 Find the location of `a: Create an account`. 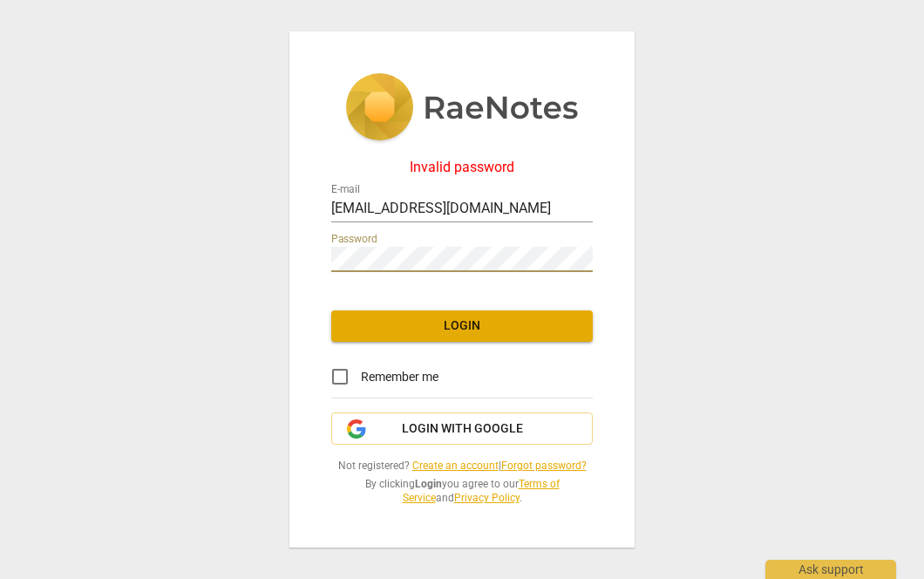

a: Create an account is located at coordinates (455, 465).